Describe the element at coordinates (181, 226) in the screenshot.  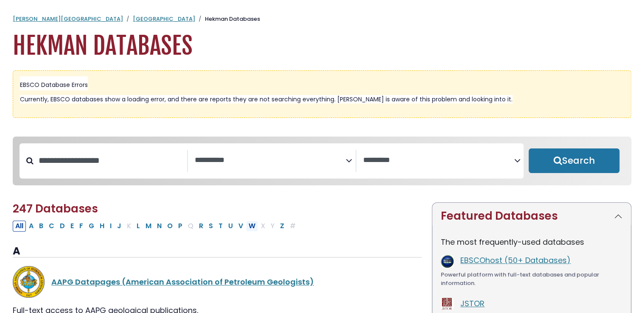
I see `button: Filter Results P` at that location.